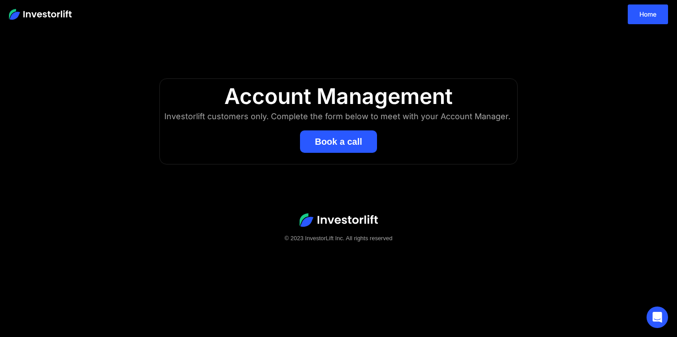  What do you see at coordinates (657, 317) in the screenshot?
I see `div: Open Intercom Messenger` at bounding box center [657, 317].